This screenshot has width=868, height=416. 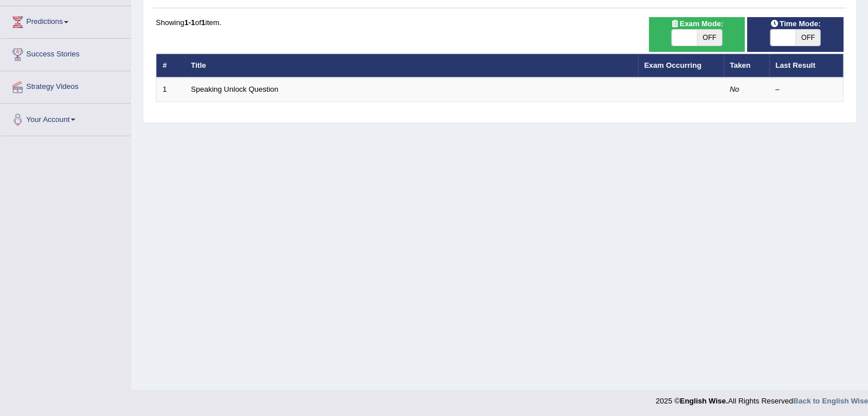 I want to click on a: Your Account, so click(x=66, y=118).